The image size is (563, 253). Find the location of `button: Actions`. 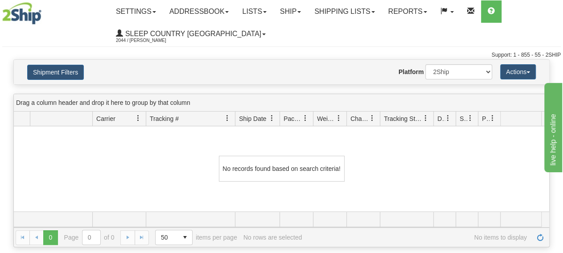

button: Actions is located at coordinates (518, 72).